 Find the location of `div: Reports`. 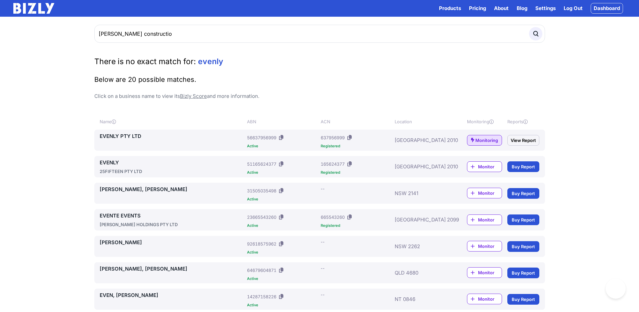

div: Reports is located at coordinates (524, 121).